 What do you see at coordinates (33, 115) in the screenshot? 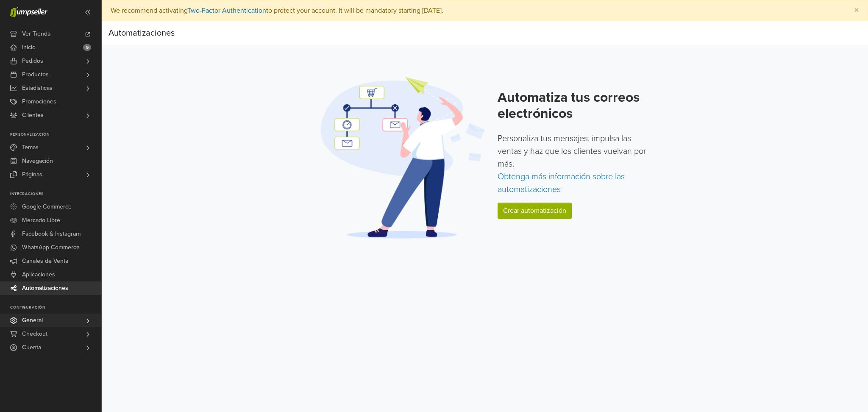
I see `span: Clientes` at bounding box center [33, 115].